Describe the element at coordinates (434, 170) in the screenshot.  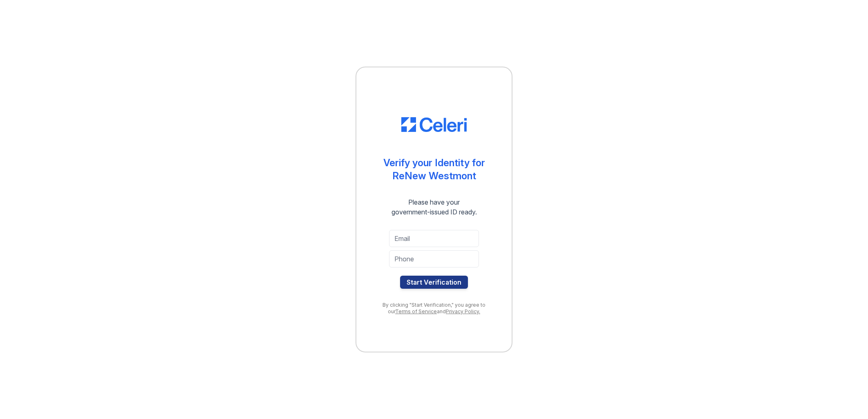
I see `div: Verify your Identity for ReNew Westmont` at that location.